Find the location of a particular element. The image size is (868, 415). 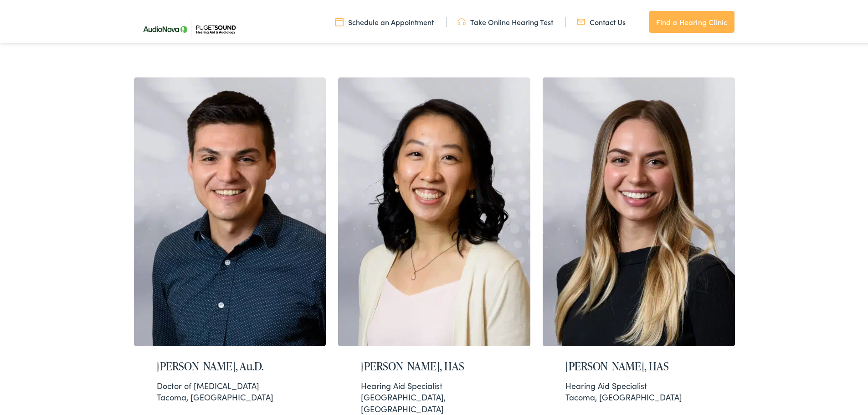

a: Contact Us is located at coordinates (601, 20).